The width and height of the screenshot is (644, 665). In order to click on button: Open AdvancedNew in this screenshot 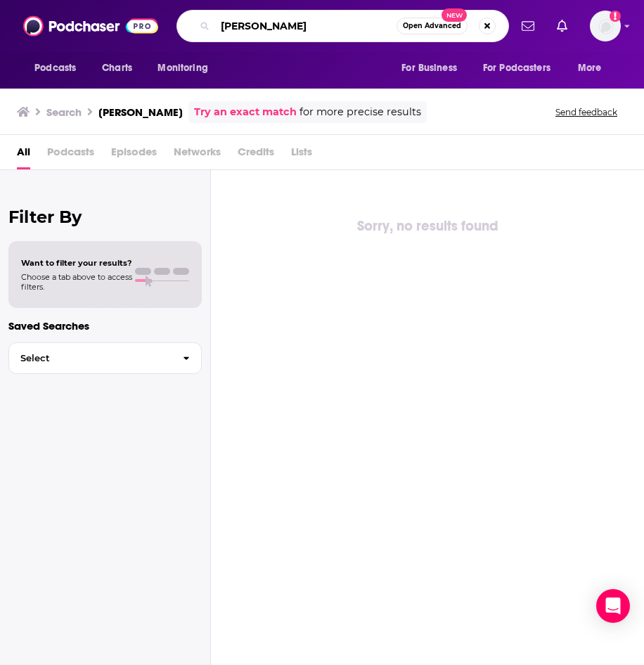, I will do `click(431, 26)`.